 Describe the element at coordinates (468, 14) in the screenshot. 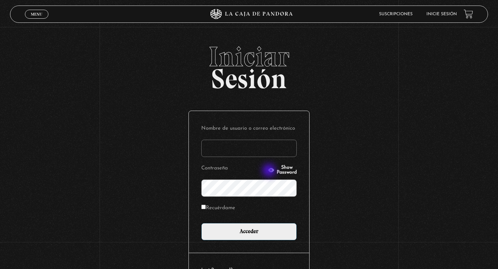

I see `a: View your shopping cart` at that location.